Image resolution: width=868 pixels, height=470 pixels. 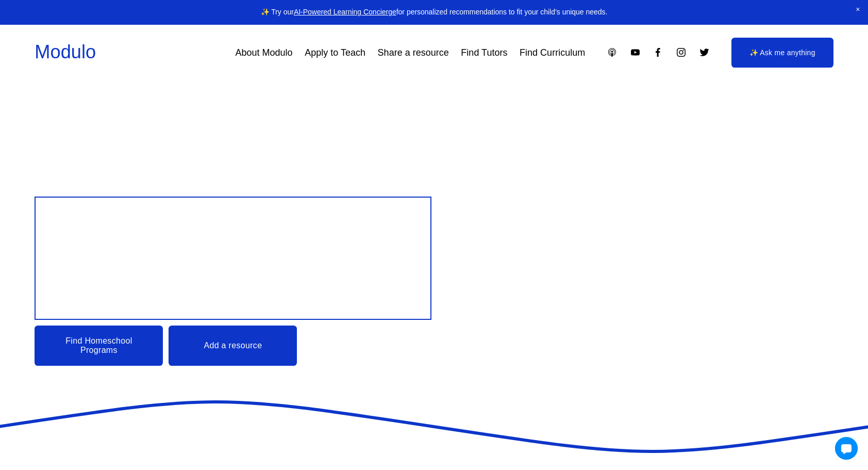 I want to click on a: Apply to Teach, so click(x=335, y=53).